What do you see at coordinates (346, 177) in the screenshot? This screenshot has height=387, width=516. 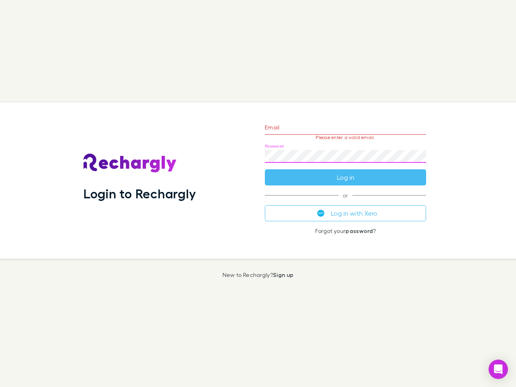 I see `button: Log in` at bounding box center [346, 177].